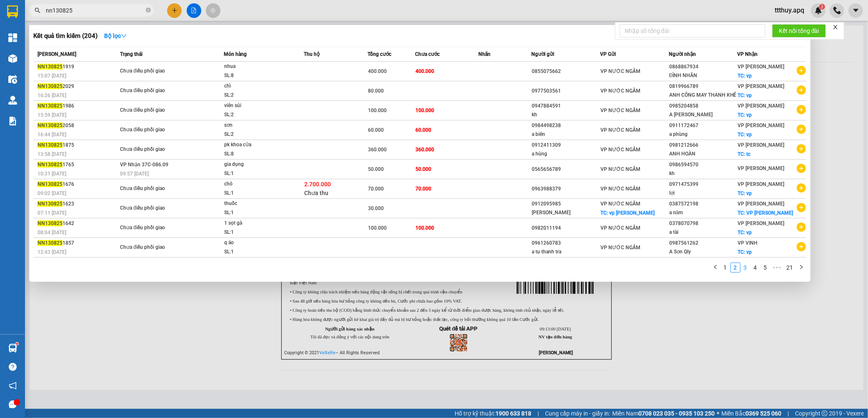 The height and width of the screenshot is (418, 868). I want to click on div: 0912411309, so click(566, 145).